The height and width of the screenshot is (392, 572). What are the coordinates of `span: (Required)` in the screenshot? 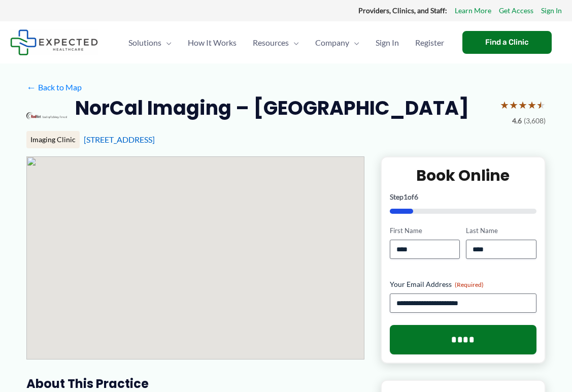 It's located at (469, 284).